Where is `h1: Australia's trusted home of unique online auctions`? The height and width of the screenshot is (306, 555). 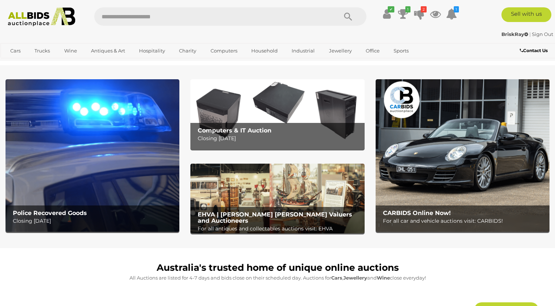 h1: Australia's trusted home of unique online auctions is located at coordinates (277, 268).